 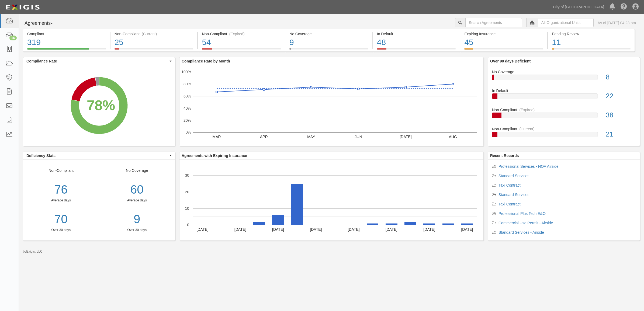 What do you see at coordinates (216, 137) in the screenshot?
I see `text: MAR` at bounding box center [216, 137].